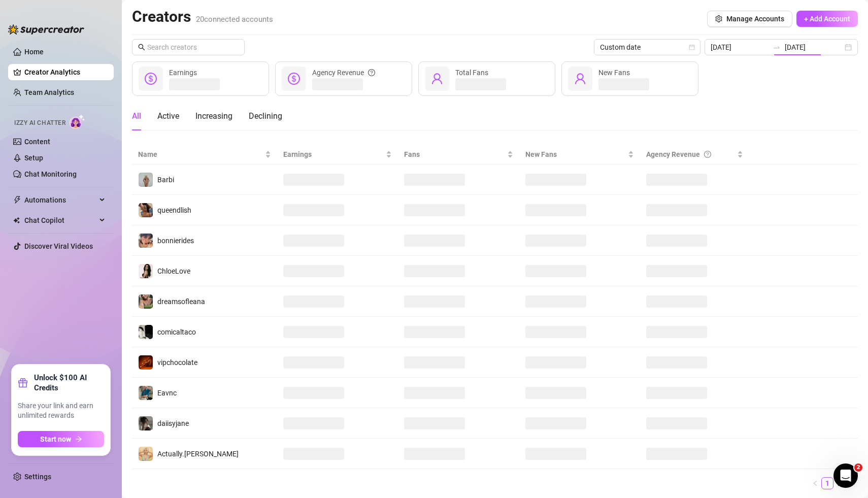 The width and height of the screenshot is (868, 498). Describe the element at coordinates (145, 454) in the screenshot. I see `img: Actually.Maria` at that location.